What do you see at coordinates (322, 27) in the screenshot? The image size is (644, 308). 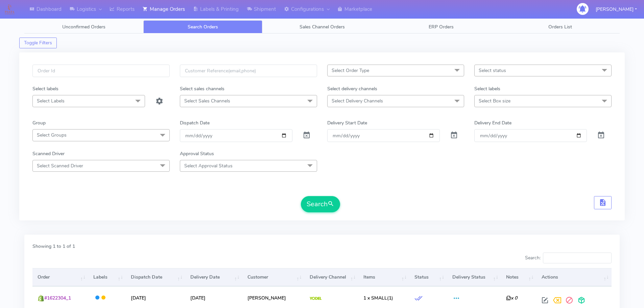 I see `ul: Tabs` at bounding box center [322, 27].